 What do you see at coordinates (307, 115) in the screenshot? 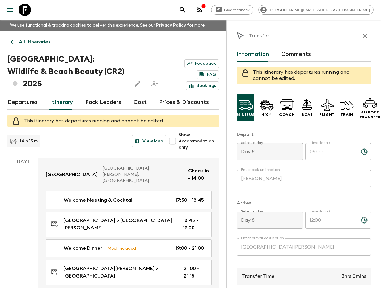
I see `p: Boat` at bounding box center [307, 115].